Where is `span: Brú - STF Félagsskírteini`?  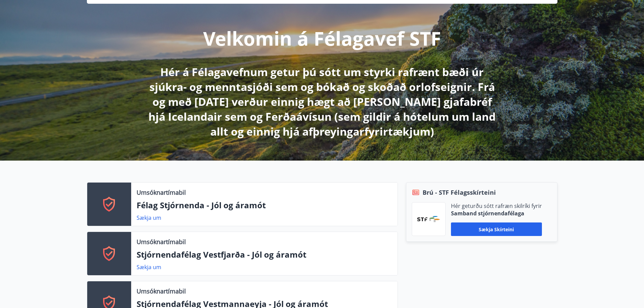 span: Brú - STF Félagsskírteini is located at coordinates (459, 192).